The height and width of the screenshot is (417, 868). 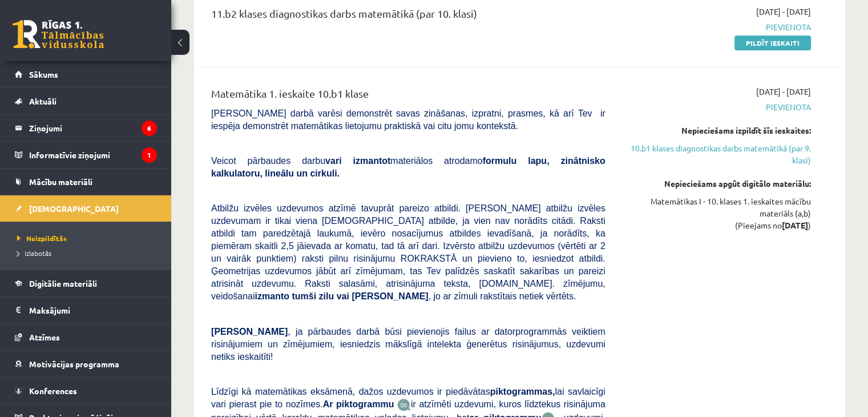 What do you see at coordinates (53, 391) in the screenshot?
I see `span: Konferences` at bounding box center [53, 391].